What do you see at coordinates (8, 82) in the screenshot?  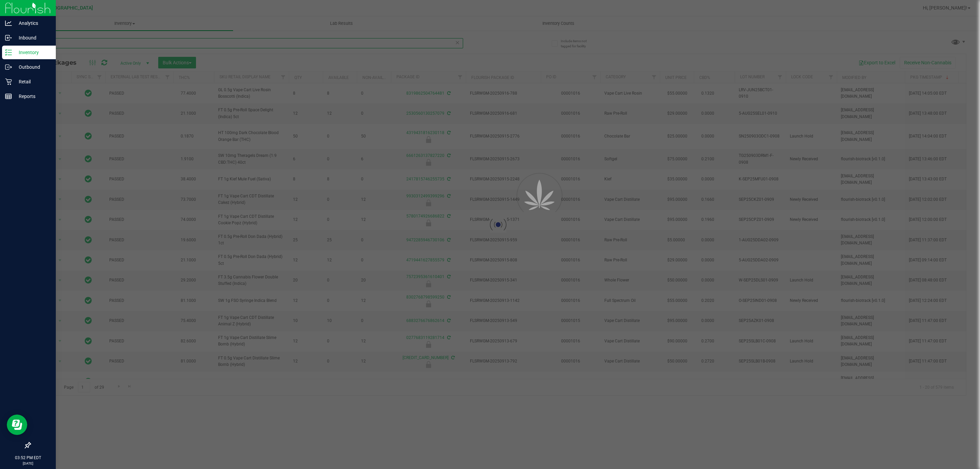 I see `inline-svg: Retail` at bounding box center [8, 82].